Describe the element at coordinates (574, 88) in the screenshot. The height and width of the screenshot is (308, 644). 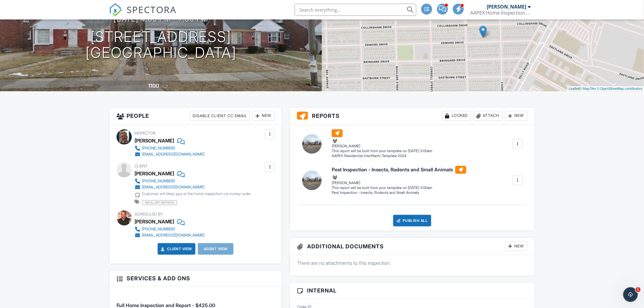
I see `a: Leaflet` at that location.